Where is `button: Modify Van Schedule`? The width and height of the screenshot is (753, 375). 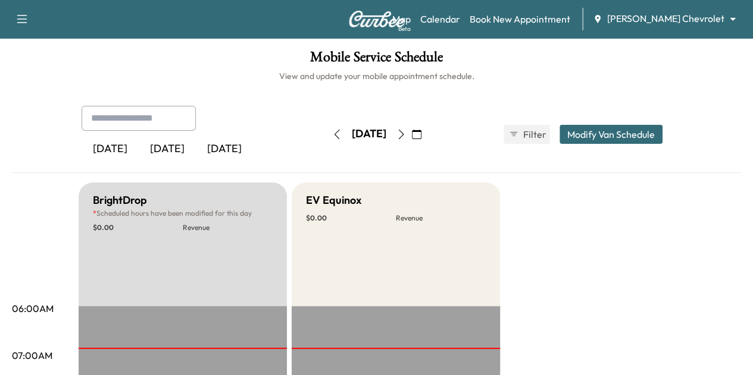
button: Modify Van Schedule is located at coordinates (611, 134).